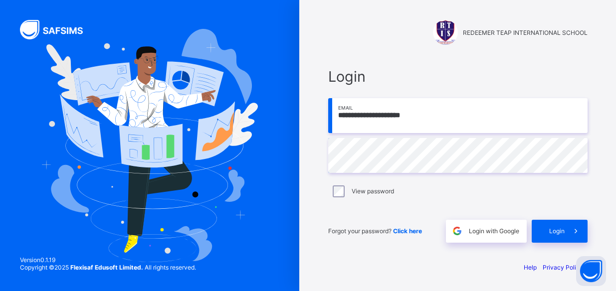 Image resolution: width=616 pixels, height=291 pixels. What do you see at coordinates (407, 231) in the screenshot?
I see `a: Click here` at bounding box center [407, 231].